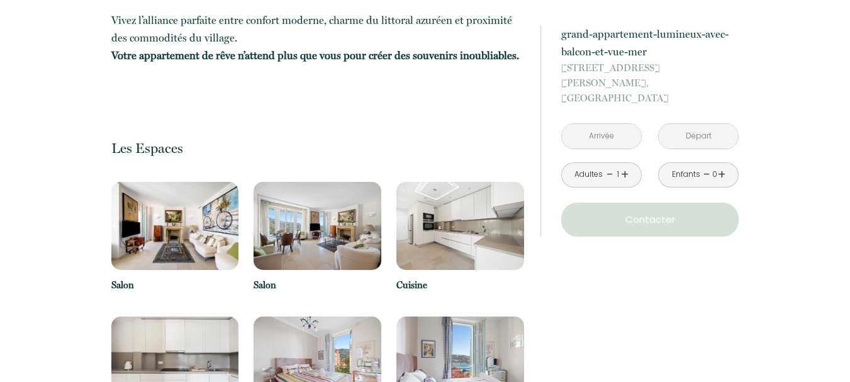 This screenshot has width=850, height=382. Describe the element at coordinates (460, 285) in the screenshot. I see `p: Cuisine` at that location.